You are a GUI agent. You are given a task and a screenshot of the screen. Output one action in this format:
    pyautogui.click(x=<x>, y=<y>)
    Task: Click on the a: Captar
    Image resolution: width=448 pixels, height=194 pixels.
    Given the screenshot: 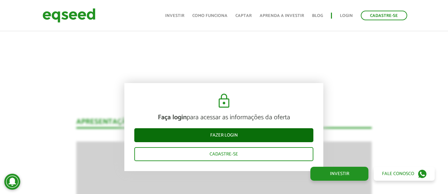 What is the action you would take?
    pyautogui.click(x=243, y=16)
    